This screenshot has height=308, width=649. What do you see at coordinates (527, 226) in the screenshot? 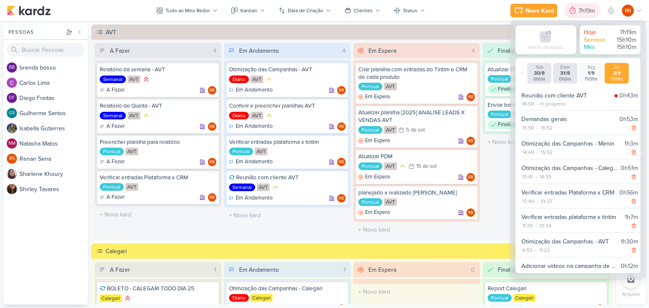
I see `div: 11:26` at bounding box center [527, 226].